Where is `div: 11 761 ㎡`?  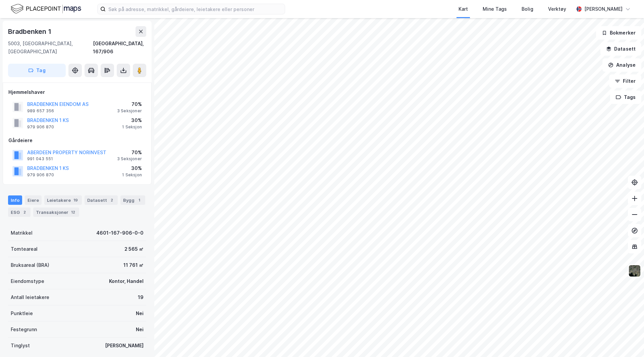
div: 11 761 ㎡ is located at coordinates (134, 265).